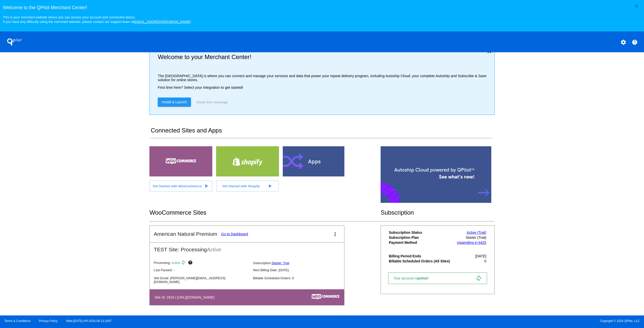 The image size is (644, 328). What do you see at coordinates (265, 213) in the screenshot?
I see `h2: WooCommerce Sites` at bounding box center [265, 213].